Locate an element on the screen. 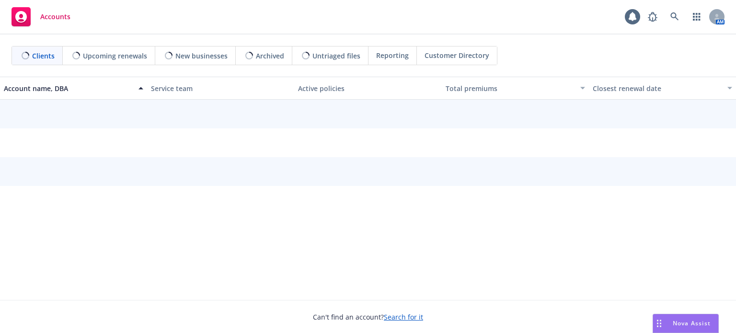  span: Archived is located at coordinates (270, 56).